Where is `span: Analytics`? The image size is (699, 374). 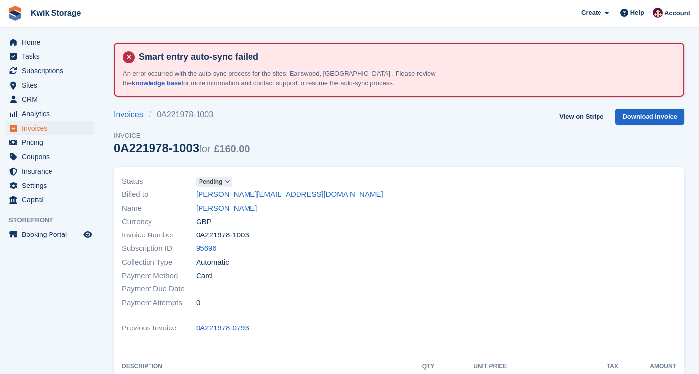 span: Analytics is located at coordinates (51, 114).